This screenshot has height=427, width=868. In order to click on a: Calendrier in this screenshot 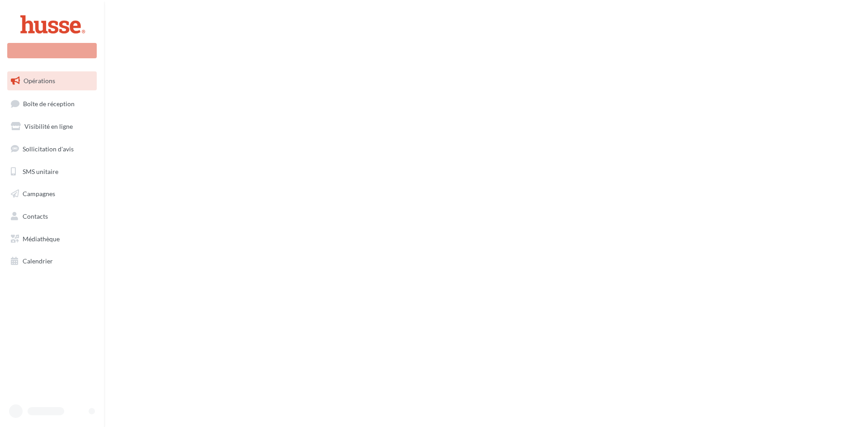, I will do `click(52, 261)`.